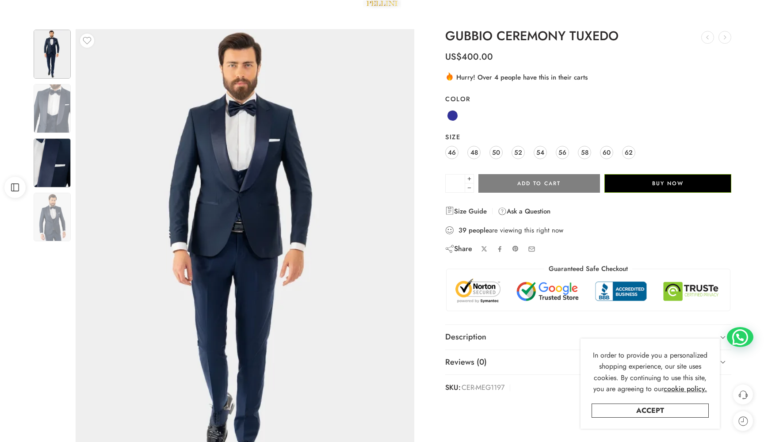 The image size is (764, 442). What do you see at coordinates (524, 211) in the screenshot?
I see `a: Ask a Question` at bounding box center [524, 211].